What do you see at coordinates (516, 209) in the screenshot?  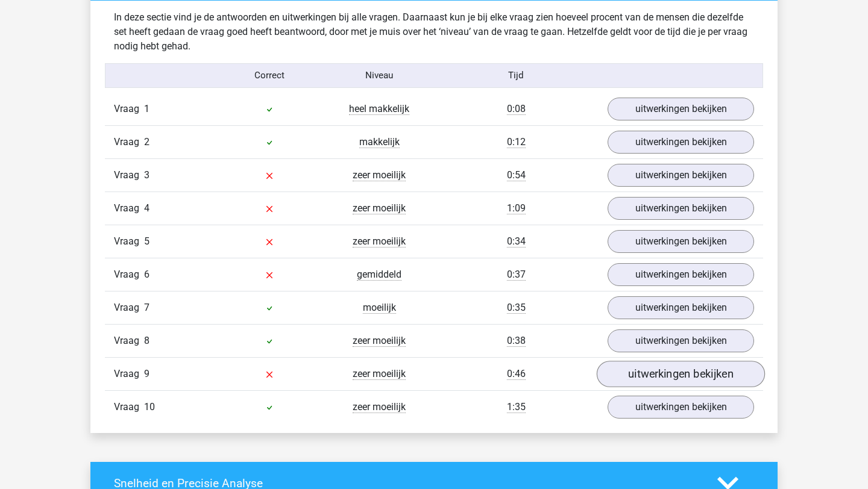 I see `span: 1:09` at bounding box center [516, 209].